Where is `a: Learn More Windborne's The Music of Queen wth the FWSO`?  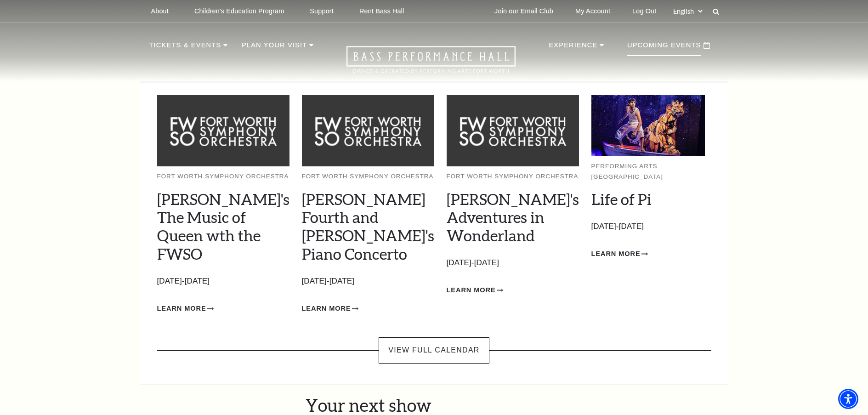
a: Learn More Windborne's The Music of Queen wth the FWSO is located at coordinates (185, 308).